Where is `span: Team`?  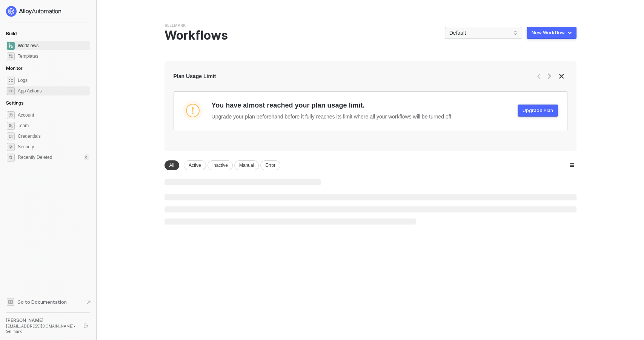
span: Team is located at coordinates (53, 126).